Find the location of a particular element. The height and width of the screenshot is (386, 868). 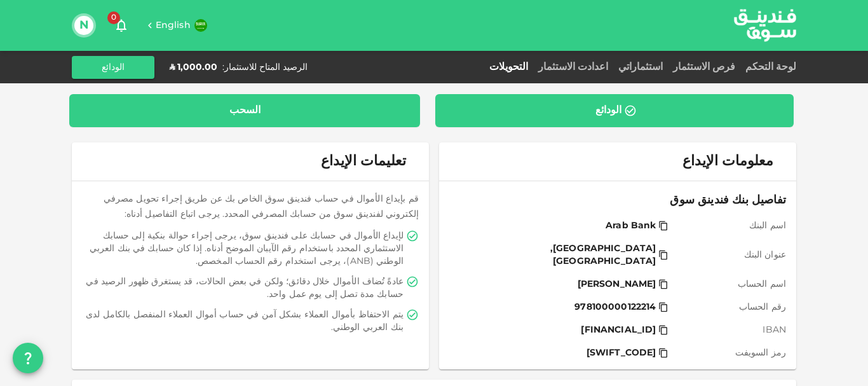

button: 0 is located at coordinates (121, 25).